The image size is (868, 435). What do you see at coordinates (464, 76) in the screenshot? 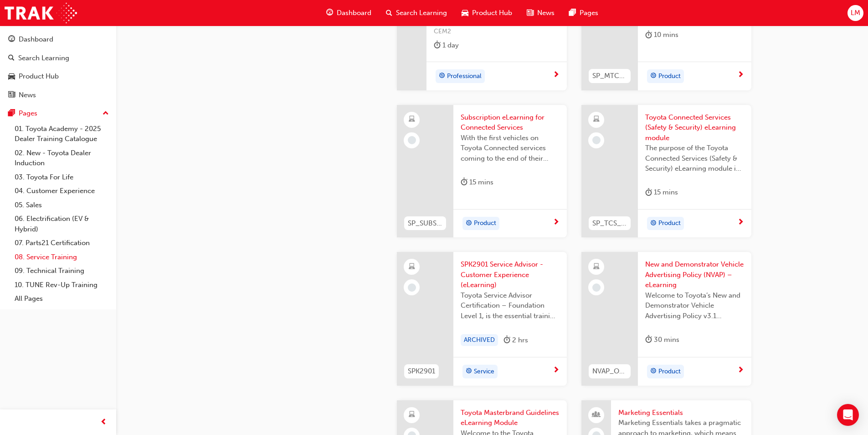
I see `span: Professional` at bounding box center [464, 76].